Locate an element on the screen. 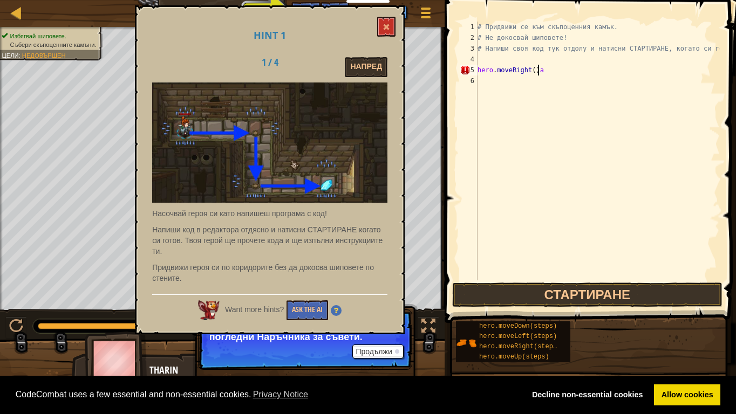  span: hero.moveLeft(steps) is located at coordinates (518, 337).